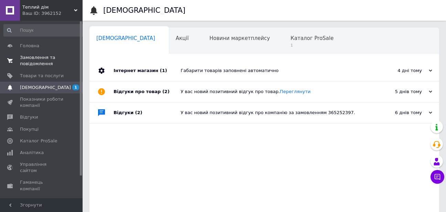  I want to click on span: Товари та послуги, so click(42, 76).